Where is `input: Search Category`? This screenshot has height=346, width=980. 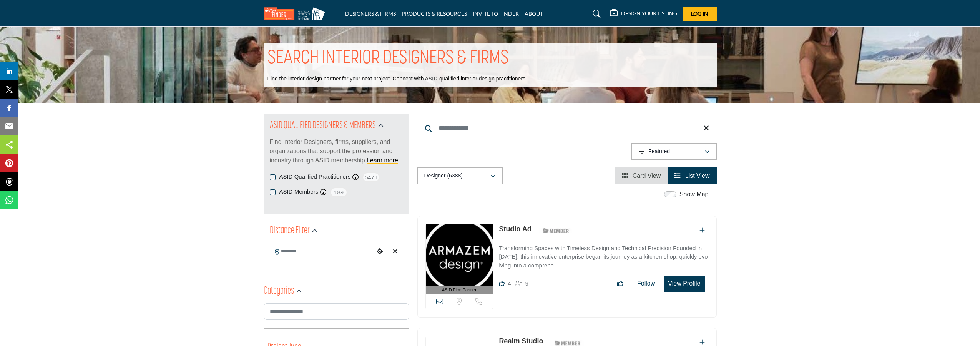
input: Search Category is located at coordinates (336, 311).